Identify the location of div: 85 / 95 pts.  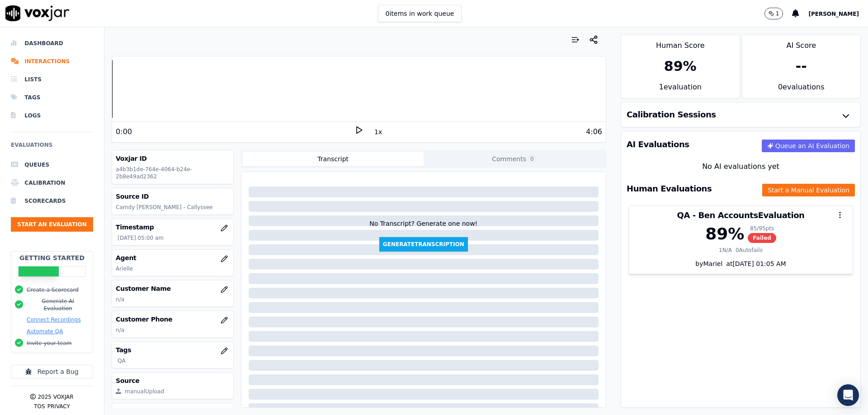
(762, 229).